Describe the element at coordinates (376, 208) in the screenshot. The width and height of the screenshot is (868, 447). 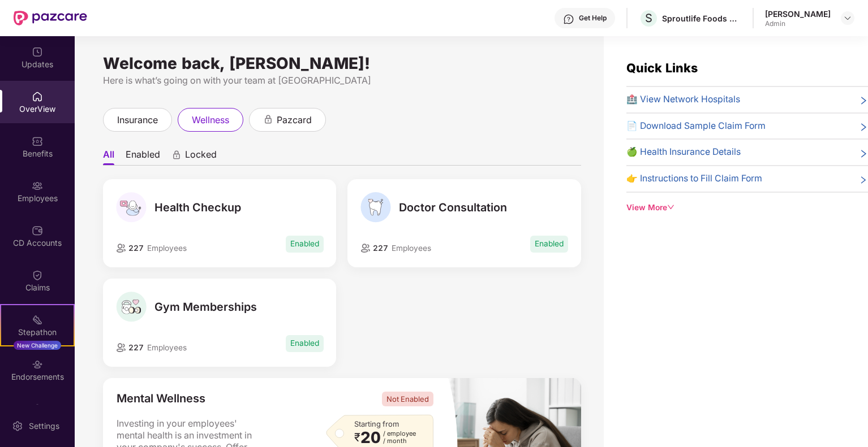
I see `img: Doctor Consultation` at that location.